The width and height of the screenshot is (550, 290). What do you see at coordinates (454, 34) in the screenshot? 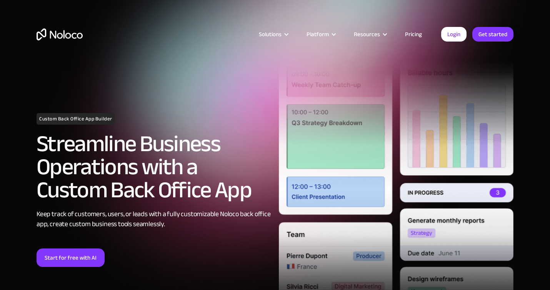
I see `a: Login` at bounding box center [454, 34].